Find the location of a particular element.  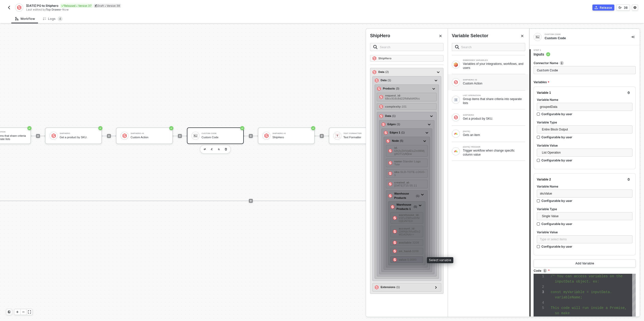

span: icon-versioning is located at coordinates (620, 8).